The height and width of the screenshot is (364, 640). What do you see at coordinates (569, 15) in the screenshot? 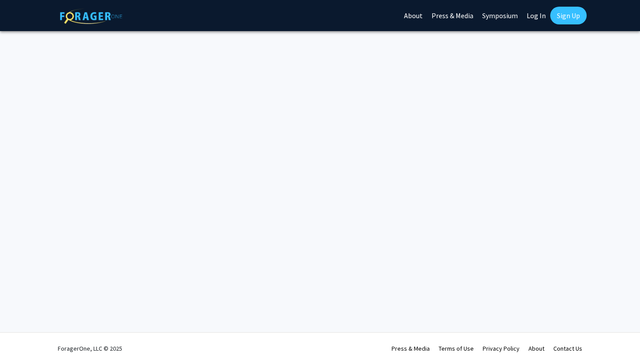
I see `a: Sign Up` at bounding box center [569, 15].